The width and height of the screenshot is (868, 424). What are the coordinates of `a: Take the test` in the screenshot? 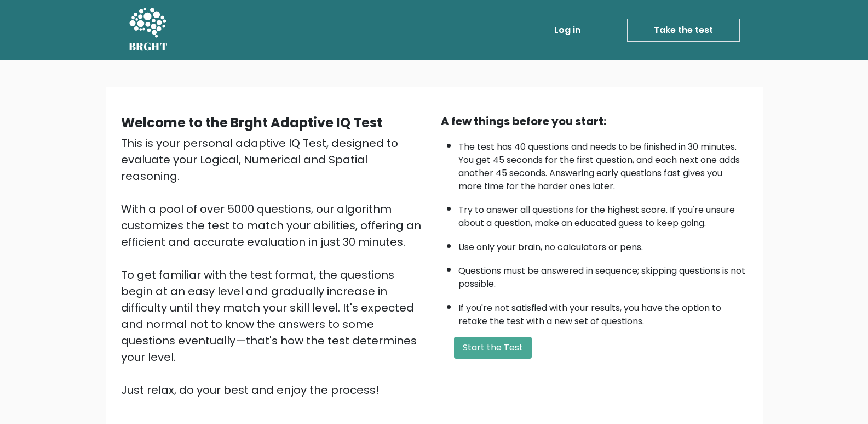 It's located at (684, 30).